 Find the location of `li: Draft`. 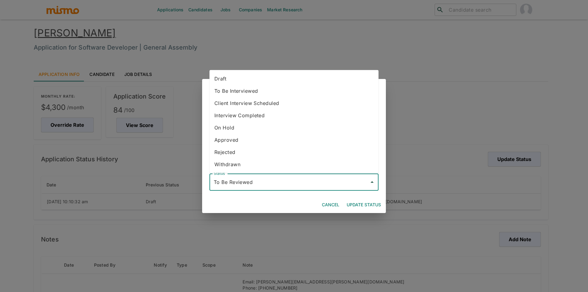

li: Draft is located at coordinates (294, 79).